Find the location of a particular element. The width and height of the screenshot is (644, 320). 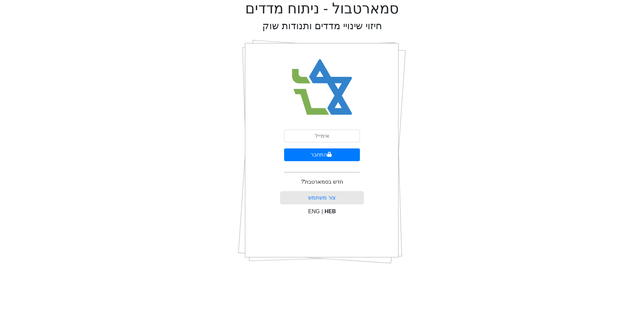

span: HEB is located at coordinates (330, 211).